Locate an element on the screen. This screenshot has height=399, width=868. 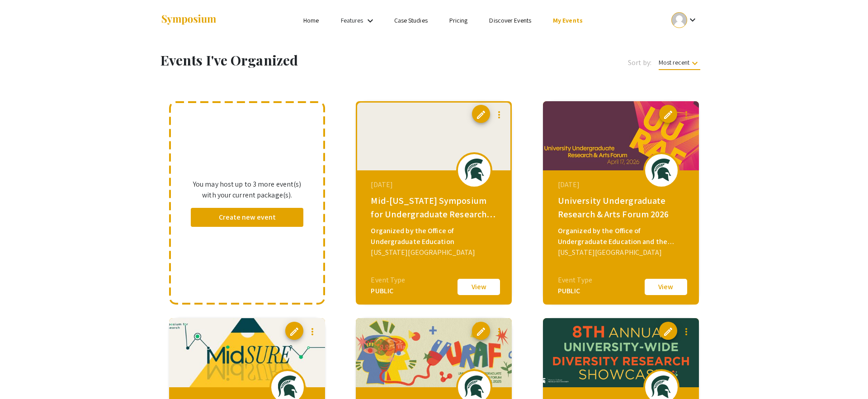
mat-icon: keyboard_arrow_down is located at coordinates (695, 63).